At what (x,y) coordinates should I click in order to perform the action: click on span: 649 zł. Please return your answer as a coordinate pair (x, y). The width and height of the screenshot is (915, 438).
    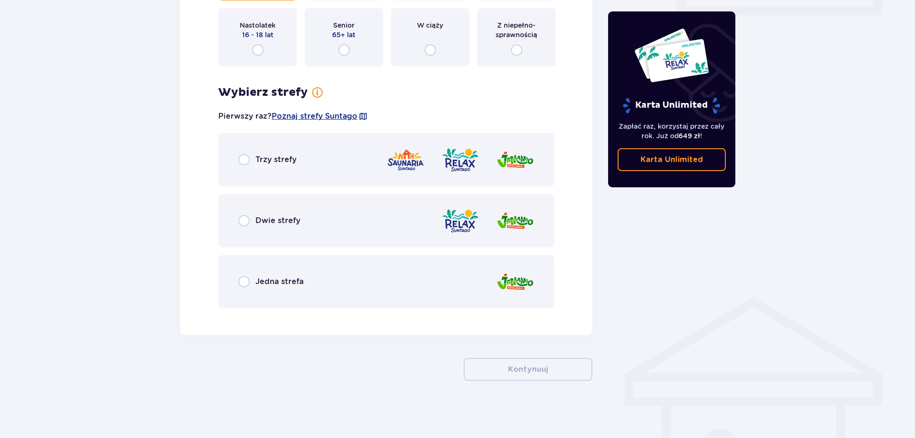
    Looking at the image, I should click on (689, 136).